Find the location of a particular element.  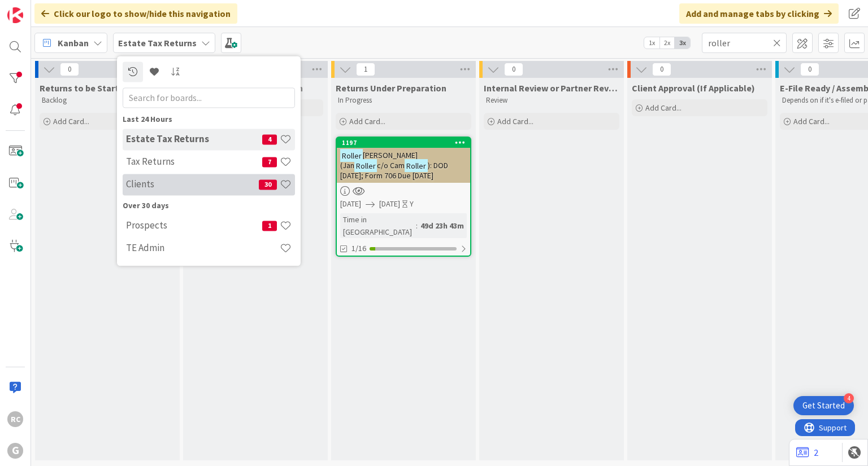

p: In Progress is located at coordinates (404, 100).